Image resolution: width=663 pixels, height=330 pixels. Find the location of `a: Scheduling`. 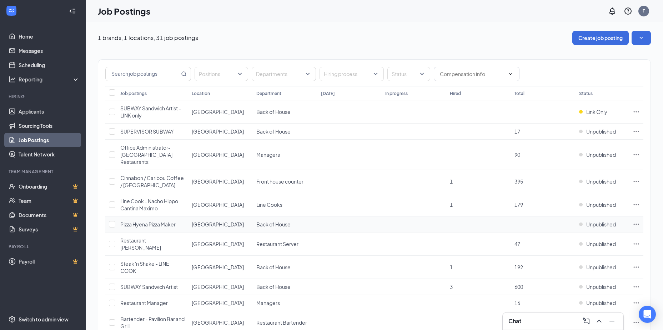

a: Scheduling is located at coordinates (49, 65).